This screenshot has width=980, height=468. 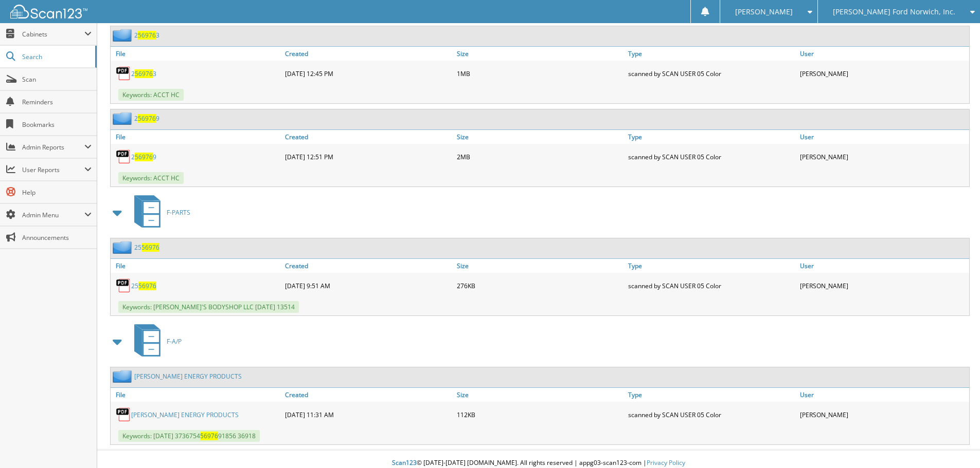 What do you see at coordinates (665, 462) in the screenshot?
I see `a: Privacy Policy` at bounding box center [665, 462].